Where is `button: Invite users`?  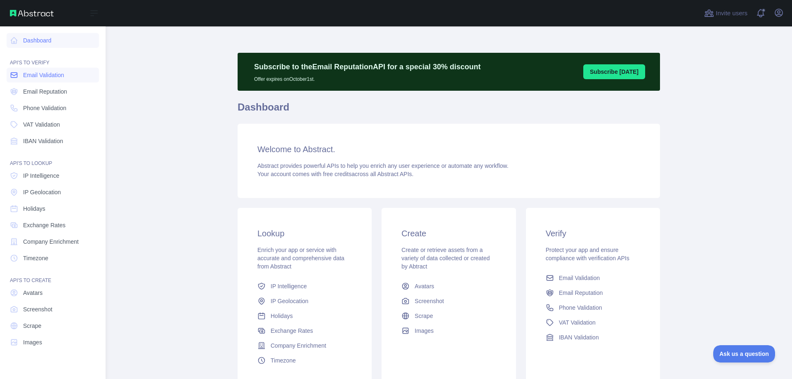 button: Invite users is located at coordinates (726, 13).